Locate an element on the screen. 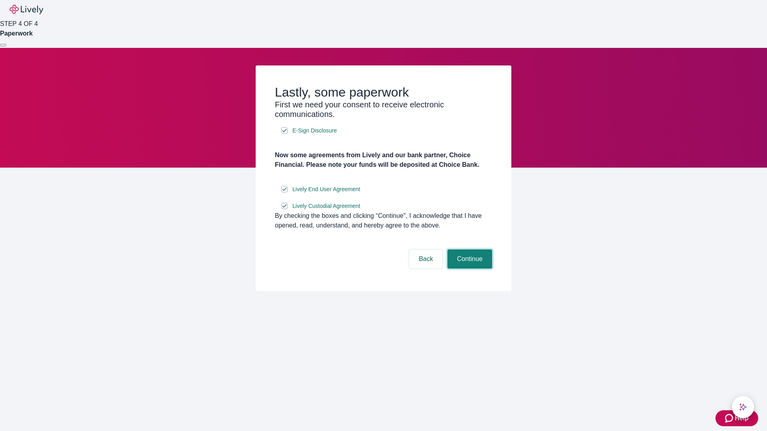 The image size is (767, 431). button: Zendesk support iconHelp is located at coordinates (736, 418).